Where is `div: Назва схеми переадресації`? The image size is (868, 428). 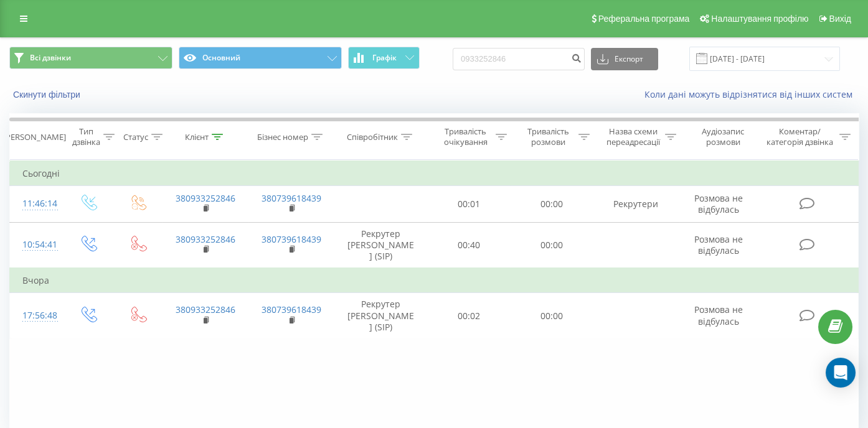 div: Назва схеми переадресації is located at coordinates (633, 137).